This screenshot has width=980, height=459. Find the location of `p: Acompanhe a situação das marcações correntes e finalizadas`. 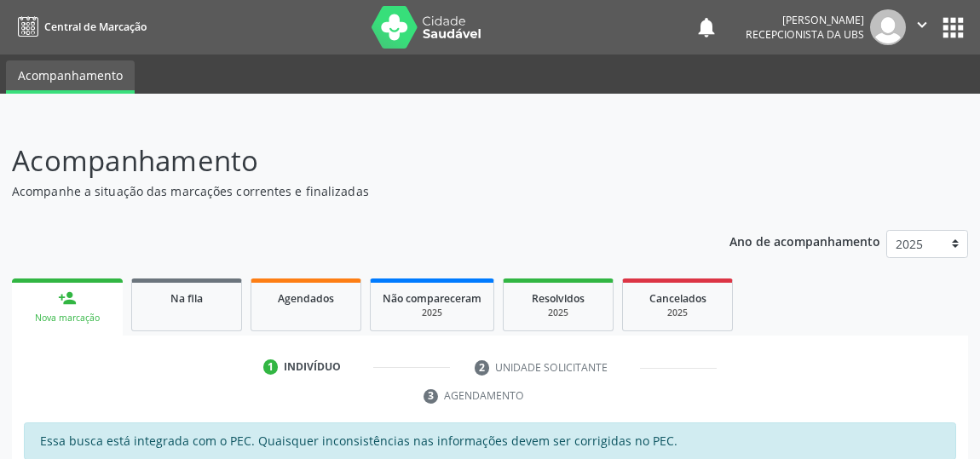

p: Acompanhe a situação das marcações correntes e finalizadas is located at coordinates (346, 191).